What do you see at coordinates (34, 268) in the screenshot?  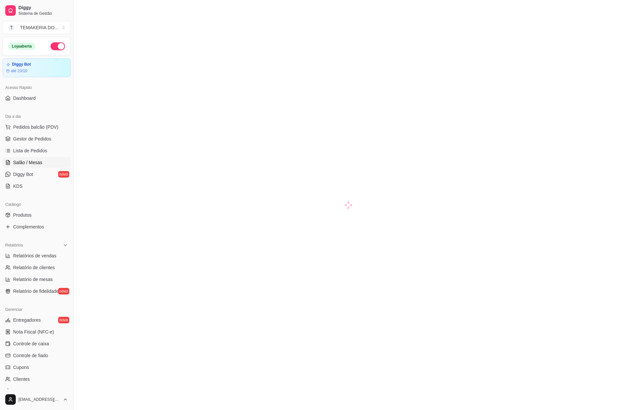 I see `span: Relatório de clientes` at bounding box center [34, 268].